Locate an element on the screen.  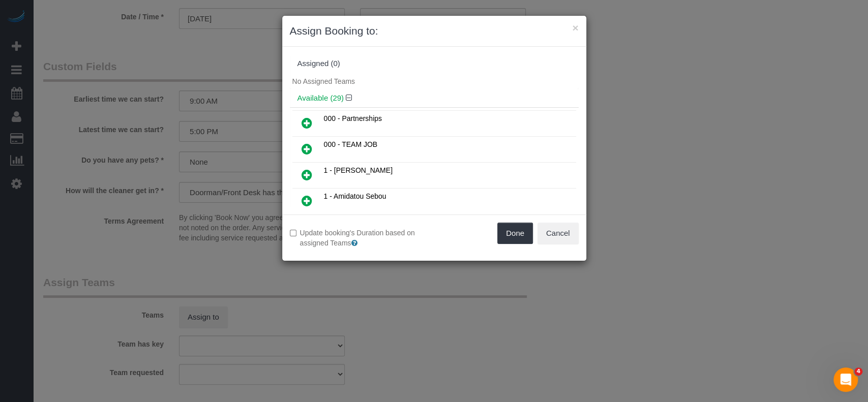
label: Update booking's Duration based on assigned Teams is located at coordinates (358, 238).